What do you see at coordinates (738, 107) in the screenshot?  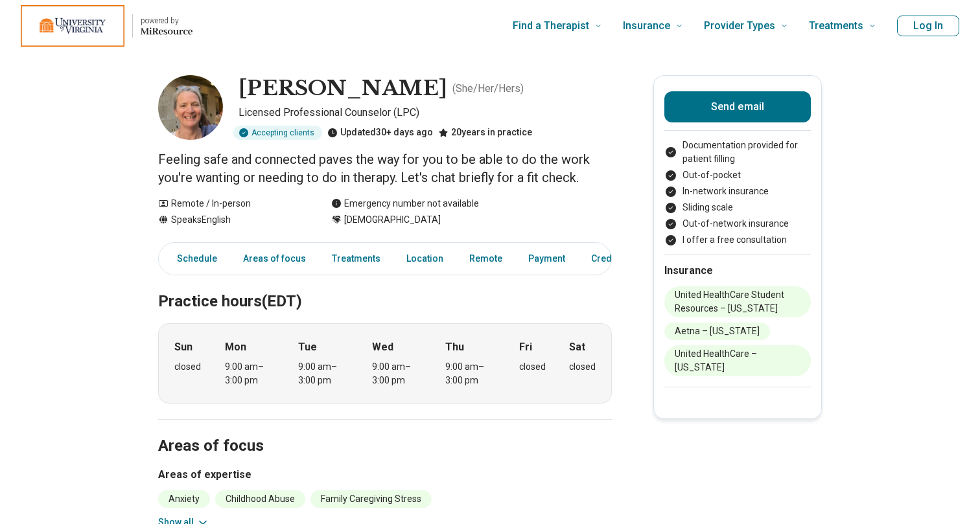 I see `button: Send email` at bounding box center [738, 107].